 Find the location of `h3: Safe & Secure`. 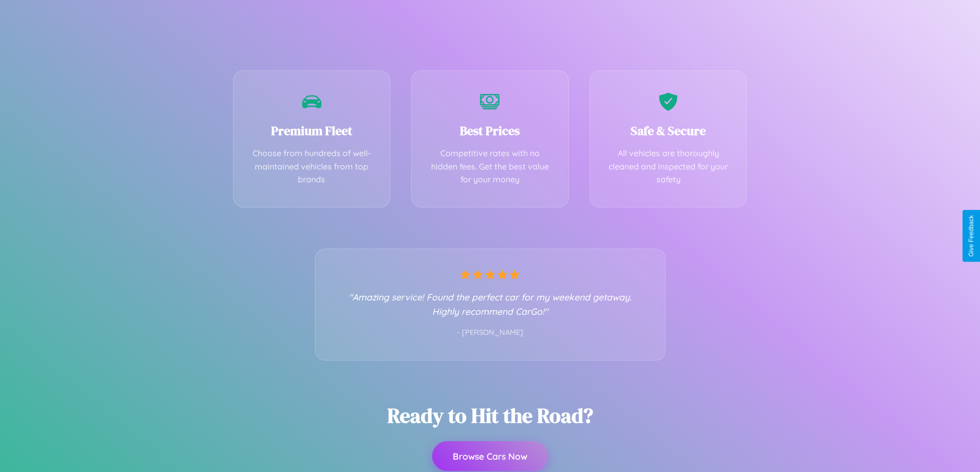

h3: Safe & Secure is located at coordinates (668, 131).